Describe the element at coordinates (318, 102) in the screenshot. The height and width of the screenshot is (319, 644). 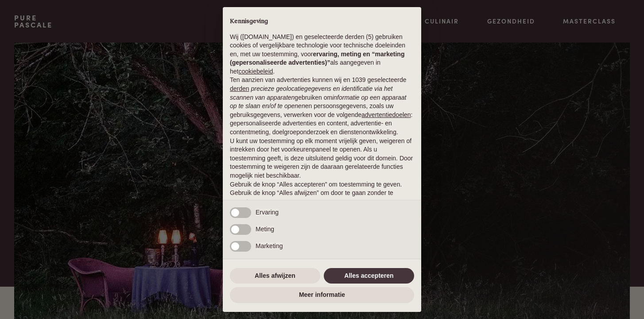
I see `em: informatie op een apparaat op te slaan en/of te openen` at that location.